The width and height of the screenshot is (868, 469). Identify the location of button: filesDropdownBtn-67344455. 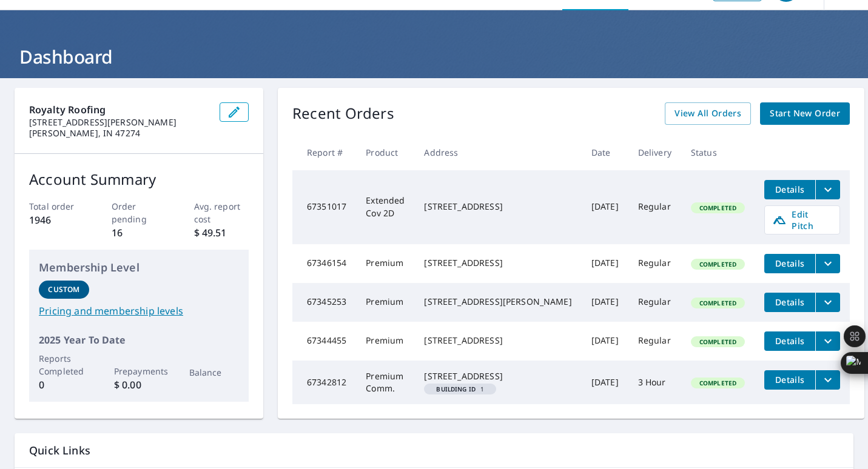
(827, 341).